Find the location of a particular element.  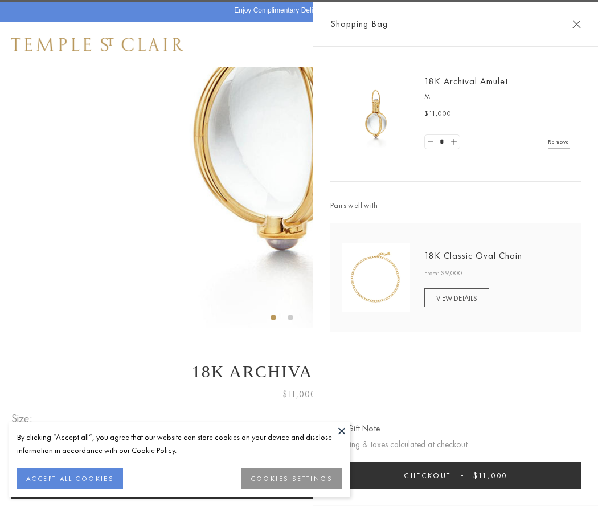

a: VIEW DETAILS is located at coordinates (457, 297).